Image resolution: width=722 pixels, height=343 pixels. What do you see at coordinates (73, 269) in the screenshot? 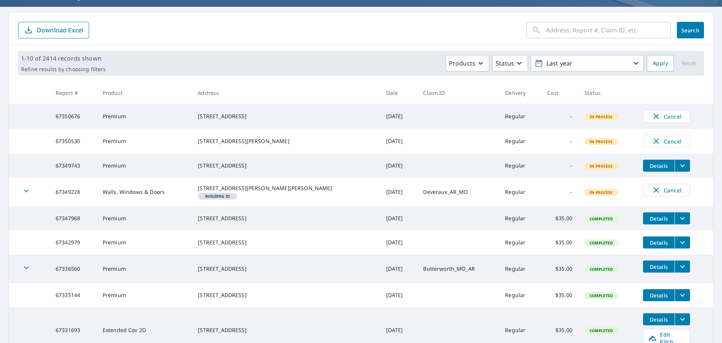
I see `td: 67336560` at bounding box center [73, 269].